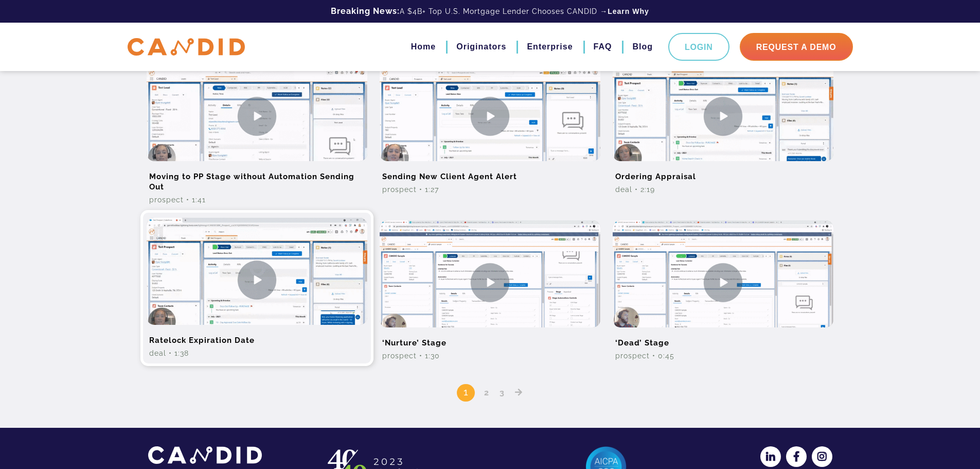 This screenshot has height=469, width=980. I want to click on a: Originators, so click(481, 47).